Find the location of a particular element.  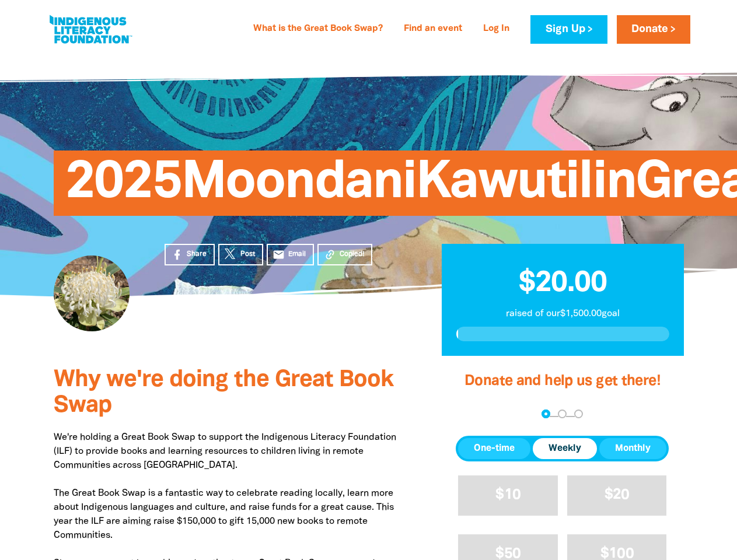

span: One-time is located at coordinates (495, 448).